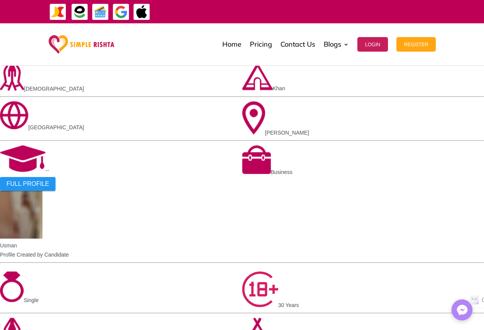 The image size is (484, 330). I want to click on button: Register, so click(416, 44).